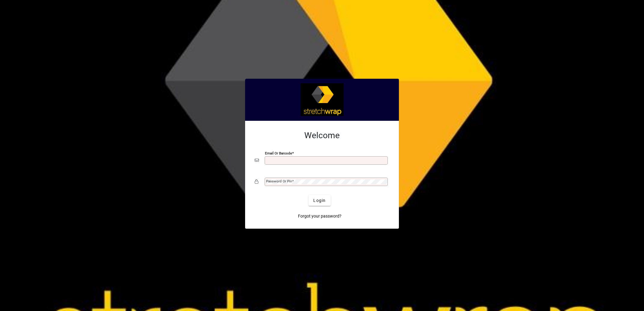  I want to click on a: Forgot your password?, so click(319, 216).